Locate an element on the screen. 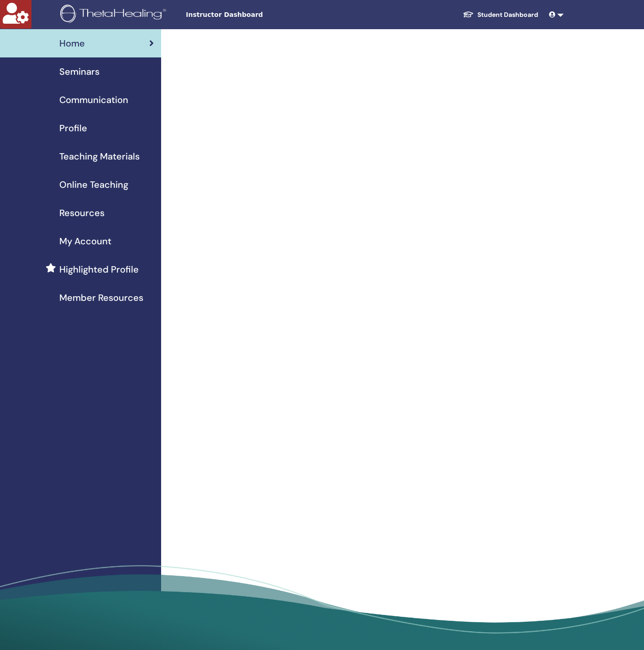 The height and width of the screenshot is (650, 644). span: Highlighted Profile is located at coordinates (99, 270).